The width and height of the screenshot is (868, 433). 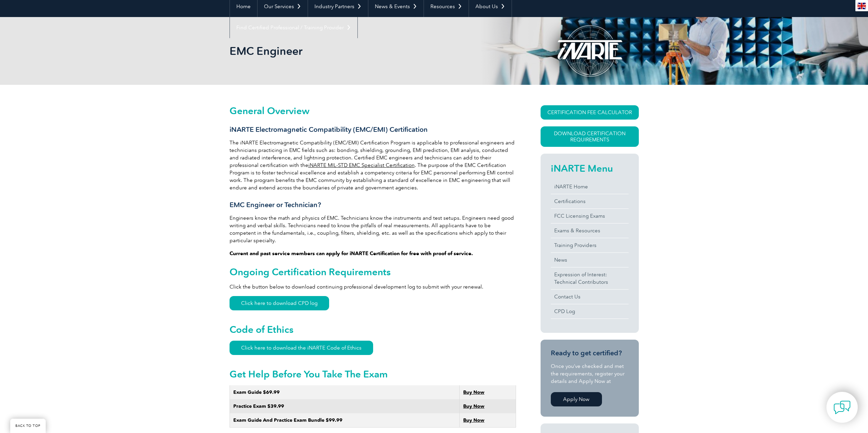 What do you see at coordinates (861, 6) in the screenshot?
I see `img: en` at bounding box center [861, 6].